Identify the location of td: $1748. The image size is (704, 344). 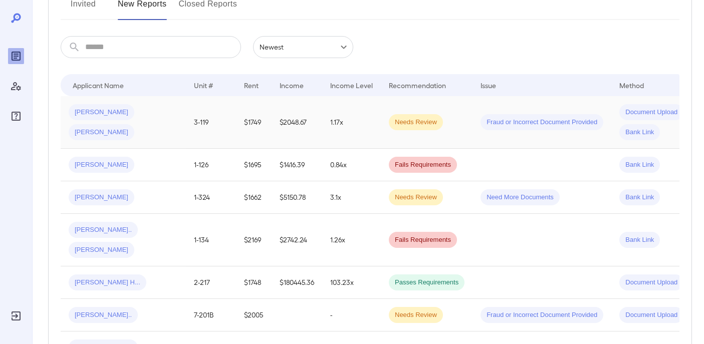
(254, 283).